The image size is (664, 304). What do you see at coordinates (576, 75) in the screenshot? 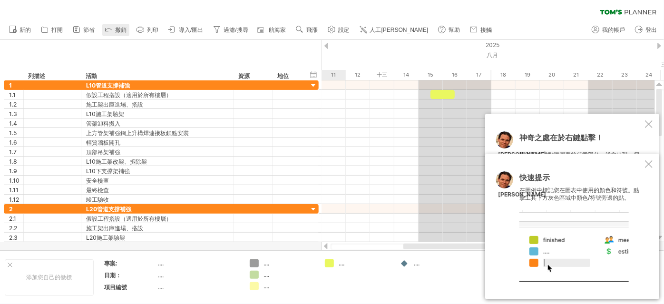
I see `div: 2025年8月21日星期四` at bounding box center [576, 75].